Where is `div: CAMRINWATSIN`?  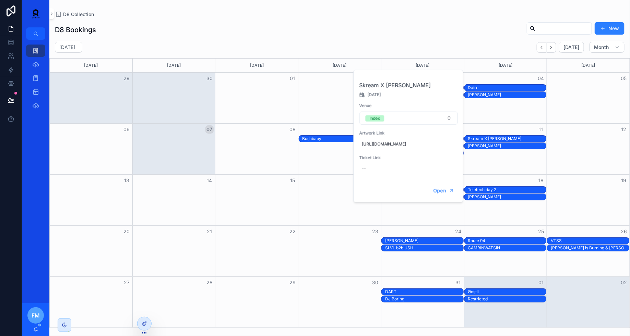 div: CAMRINWATSIN is located at coordinates (507, 248).